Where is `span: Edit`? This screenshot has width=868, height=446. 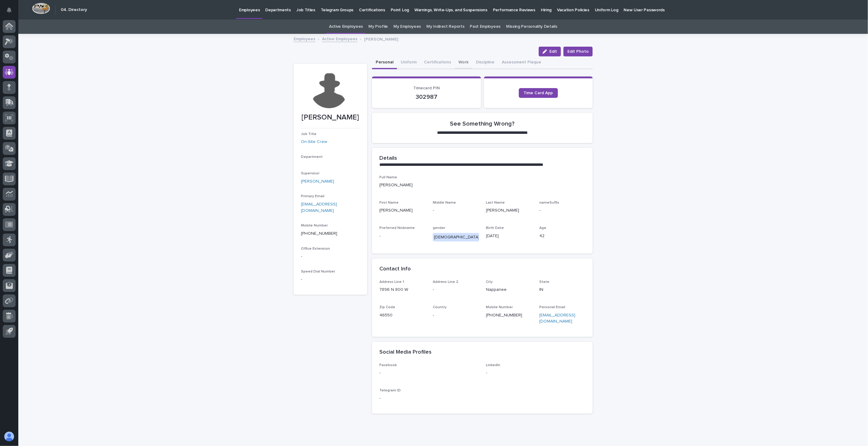 span: Edit is located at coordinates (553, 51).